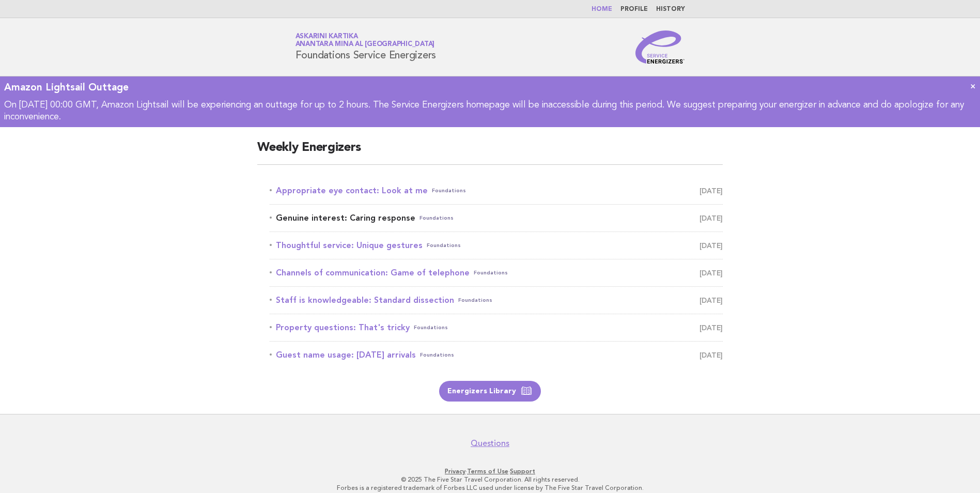 Image resolution: width=980 pixels, height=493 pixels. I want to click on a: Profile, so click(634, 9).